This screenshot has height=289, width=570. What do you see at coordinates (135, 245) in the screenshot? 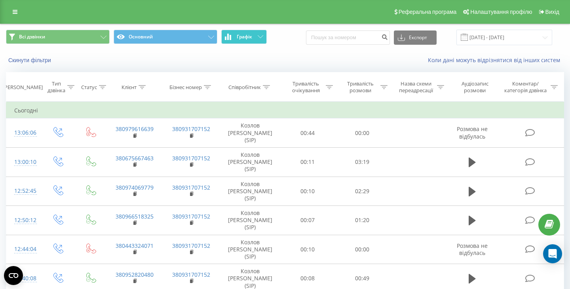
I see `a: 380443324071` at bounding box center [135, 245].